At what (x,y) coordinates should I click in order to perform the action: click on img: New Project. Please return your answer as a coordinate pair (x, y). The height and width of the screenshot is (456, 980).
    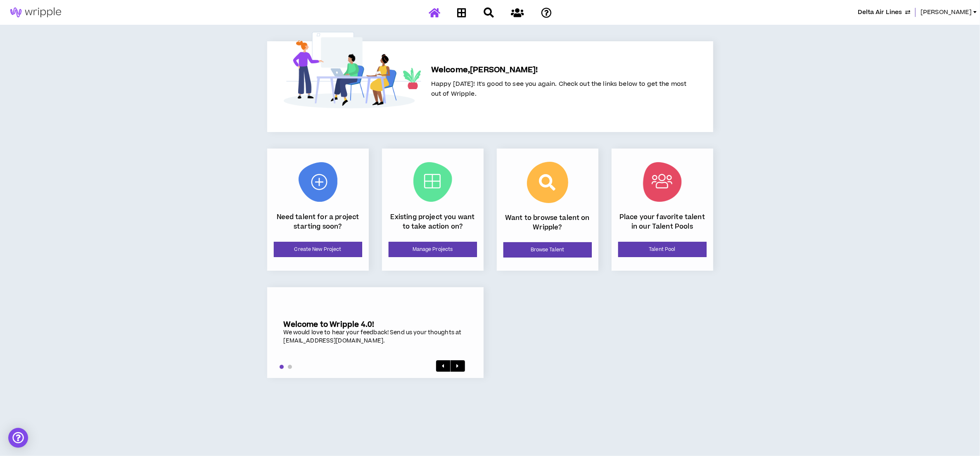
    Looking at the image, I should click on (318, 182).